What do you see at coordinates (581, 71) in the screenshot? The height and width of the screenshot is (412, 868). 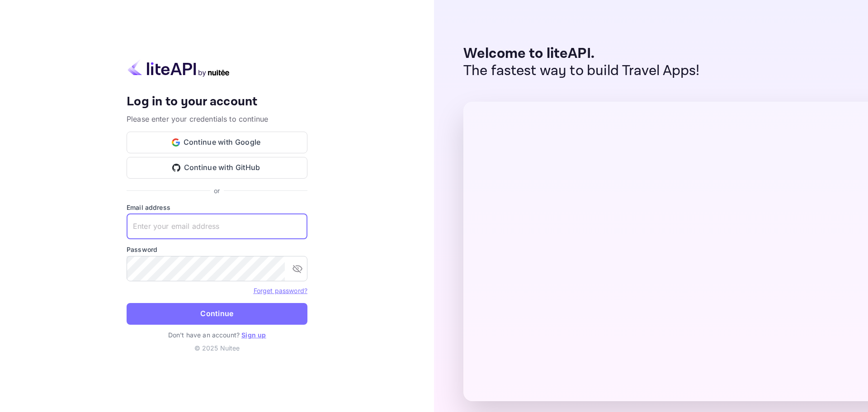 I see `p: The fastest way to build Travel Apps!` at bounding box center [581, 71].